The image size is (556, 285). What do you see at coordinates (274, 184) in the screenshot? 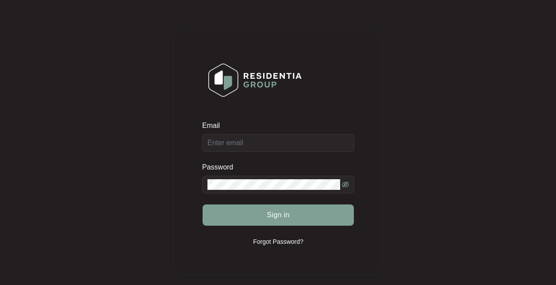
I see `input: Password` at bounding box center [274, 184].